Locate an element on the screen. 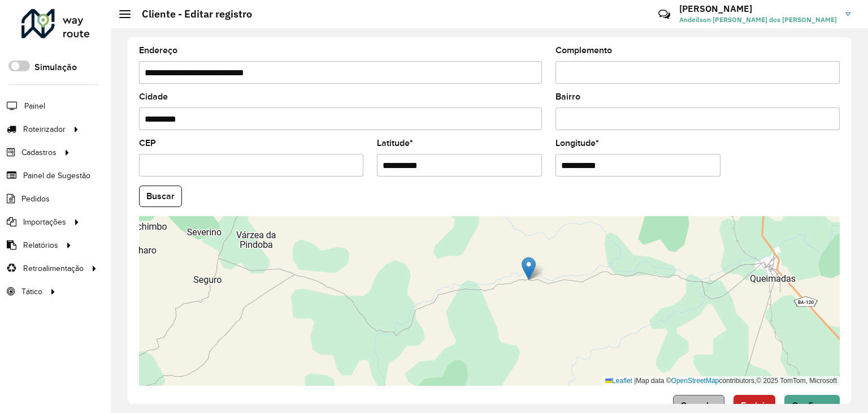  label: Endereço is located at coordinates (158, 50).